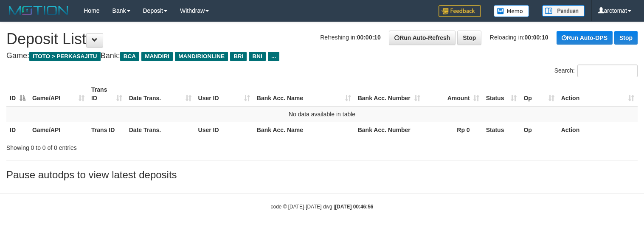 This screenshot has width=644, height=225. What do you see at coordinates (17, 130) in the screenshot?
I see `th: ID` at bounding box center [17, 130].